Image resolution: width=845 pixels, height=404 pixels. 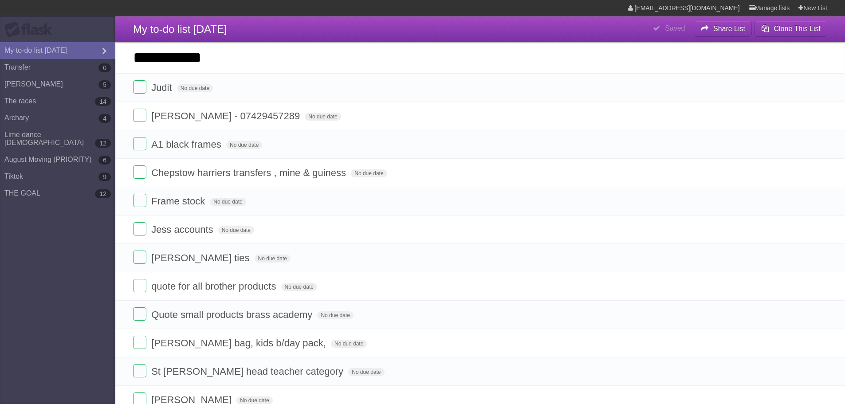 What do you see at coordinates (183, 229) in the screenshot?
I see `span: Jess accounts` at bounding box center [183, 229].